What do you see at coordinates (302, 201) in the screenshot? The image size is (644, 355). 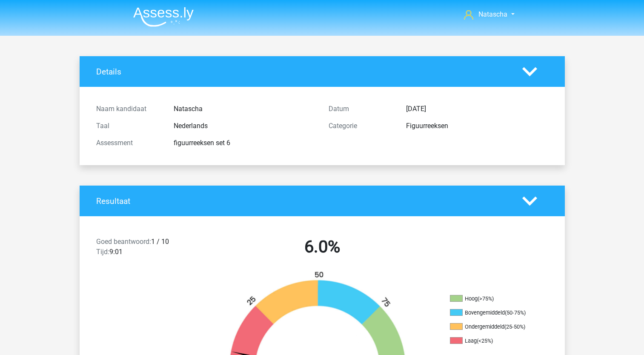 I see `h4: Resultaat` at bounding box center [302, 201].